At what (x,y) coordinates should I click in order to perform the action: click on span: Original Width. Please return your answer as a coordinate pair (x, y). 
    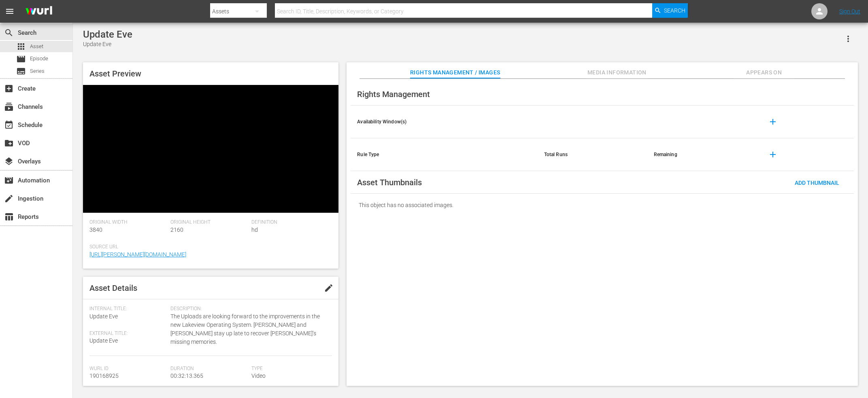
    Looking at the image, I should click on (128, 222).